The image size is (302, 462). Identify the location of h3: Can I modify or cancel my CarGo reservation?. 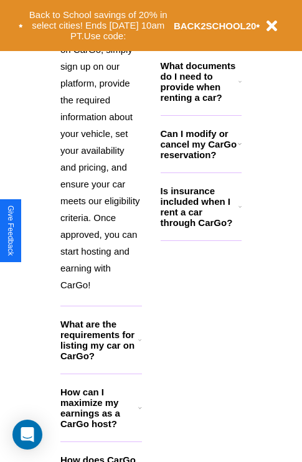
(199, 144).